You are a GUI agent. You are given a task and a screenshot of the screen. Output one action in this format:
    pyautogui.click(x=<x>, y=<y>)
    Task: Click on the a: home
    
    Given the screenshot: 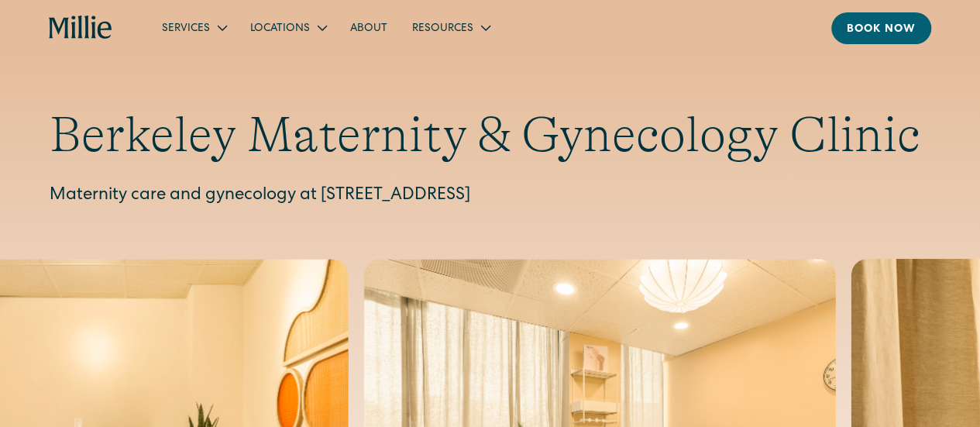 What is the action you would take?
    pyautogui.click(x=81, y=28)
    